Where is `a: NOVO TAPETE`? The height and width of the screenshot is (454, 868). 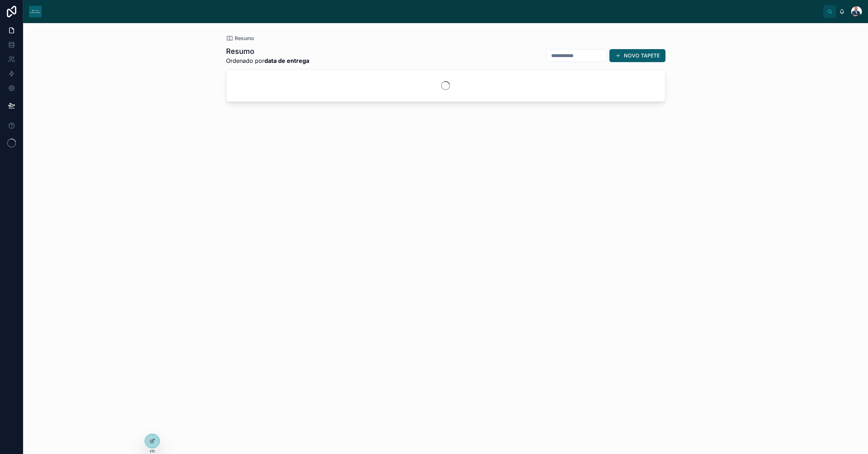 a: NOVO TAPETE is located at coordinates (637, 56).